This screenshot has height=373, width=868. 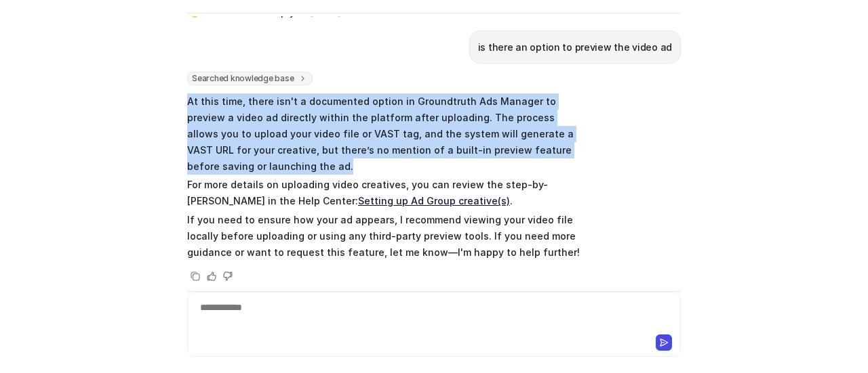 I want to click on span: Searched knowledge base, so click(x=249, y=79).